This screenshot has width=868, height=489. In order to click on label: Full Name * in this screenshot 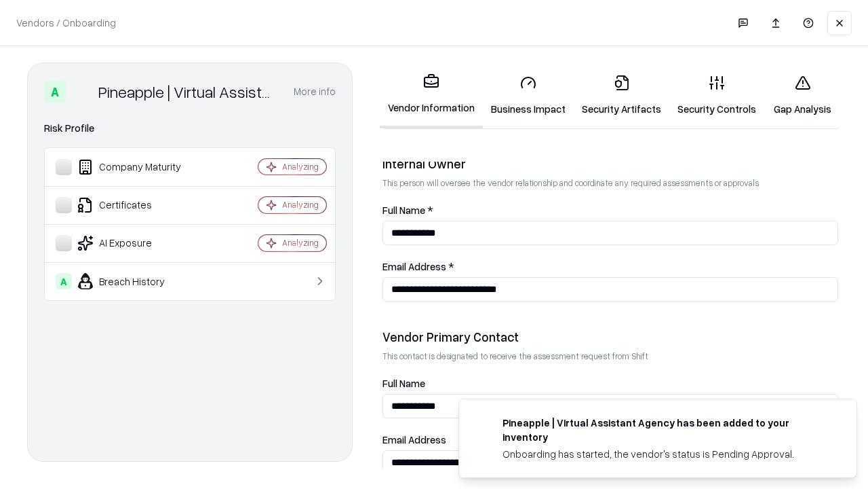, I will do `click(611, 209)`.